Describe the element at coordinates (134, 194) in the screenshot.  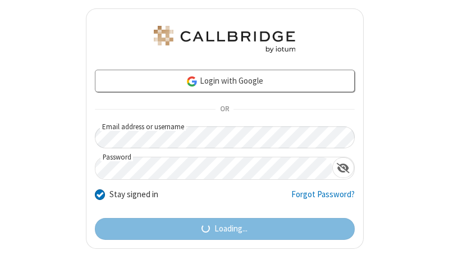
I see `label: Stay signed in` at that location.